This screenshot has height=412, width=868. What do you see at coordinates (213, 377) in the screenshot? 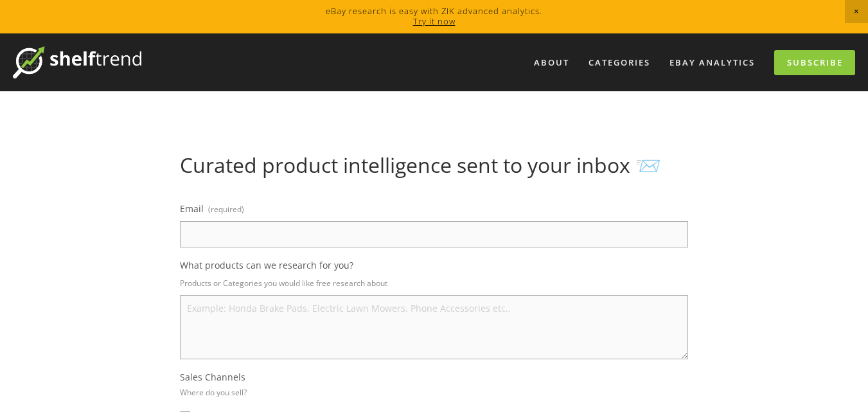
I see `span: Sales Channels` at bounding box center [213, 377].